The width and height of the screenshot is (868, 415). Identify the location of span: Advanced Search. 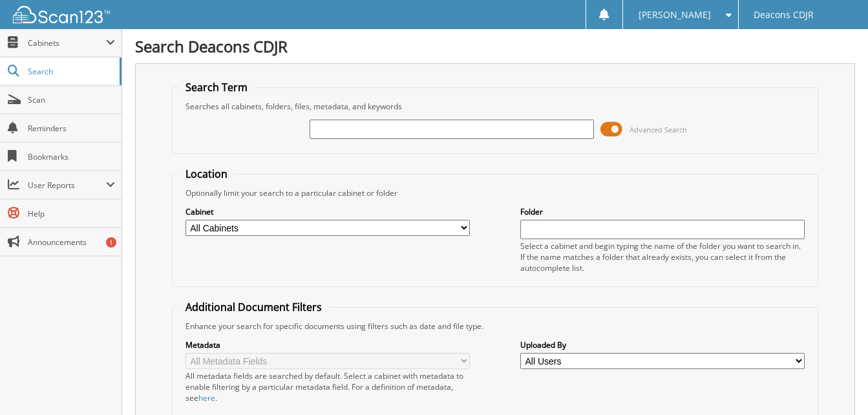
(658, 129).